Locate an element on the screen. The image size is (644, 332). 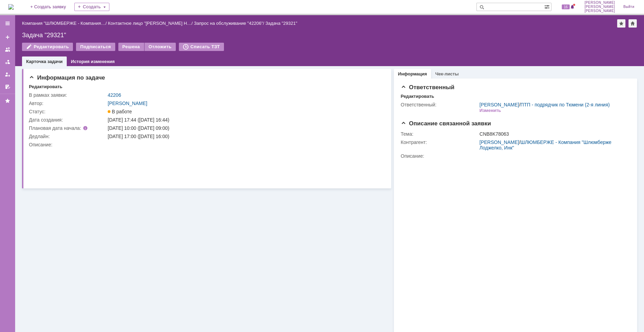
div: Статус: is located at coordinates (68, 112).